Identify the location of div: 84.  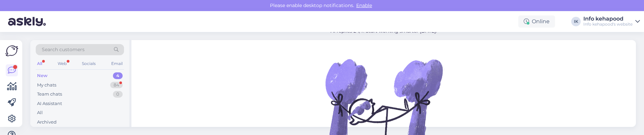
(116, 85).